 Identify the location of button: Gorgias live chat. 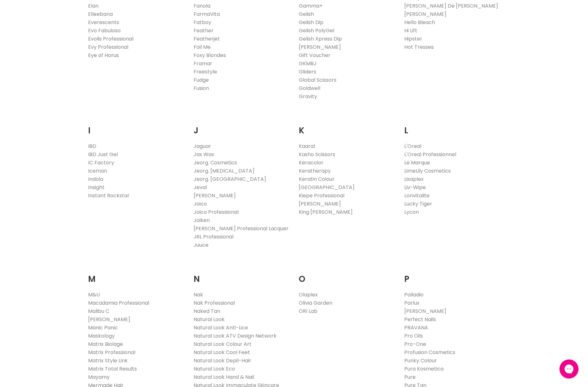
(12, 12).